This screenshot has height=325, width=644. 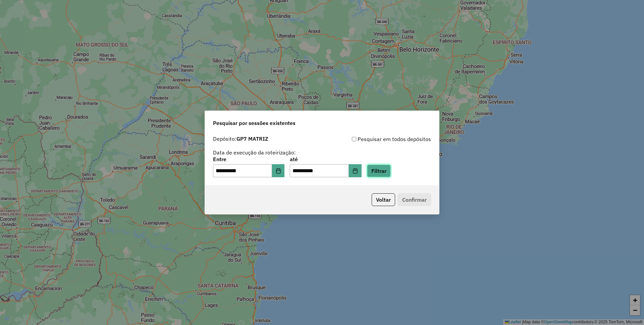 What do you see at coordinates (378, 171) in the screenshot?
I see `button: Filtrar` at bounding box center [378, 171].